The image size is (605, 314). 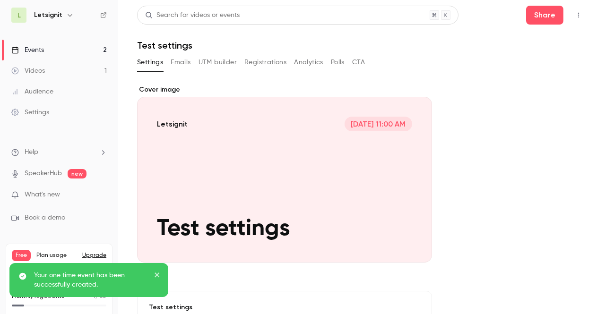 What do you see at coordinates (285, 283) in the screenshot?
I see `label: About` at bounding box center [285, 283].